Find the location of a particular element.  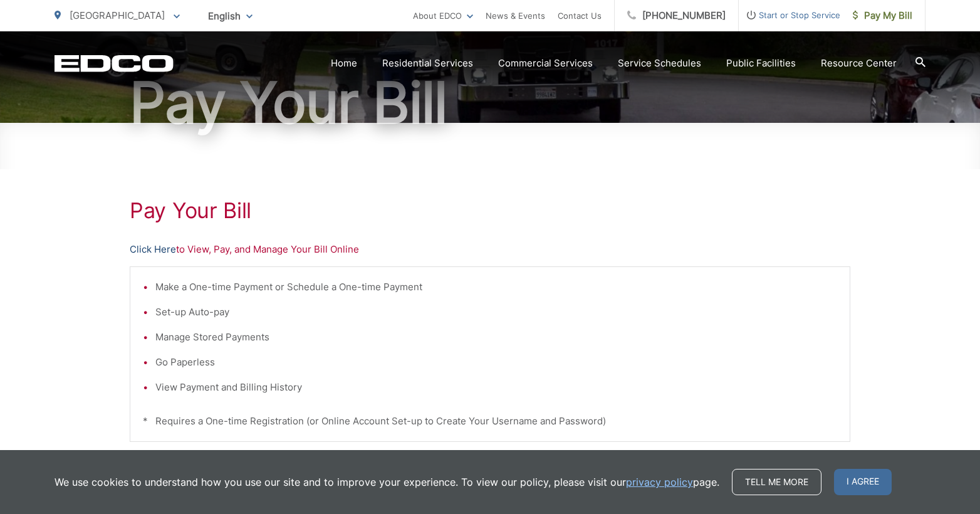

a: Public Facilities is located at coordinates (761, 64).